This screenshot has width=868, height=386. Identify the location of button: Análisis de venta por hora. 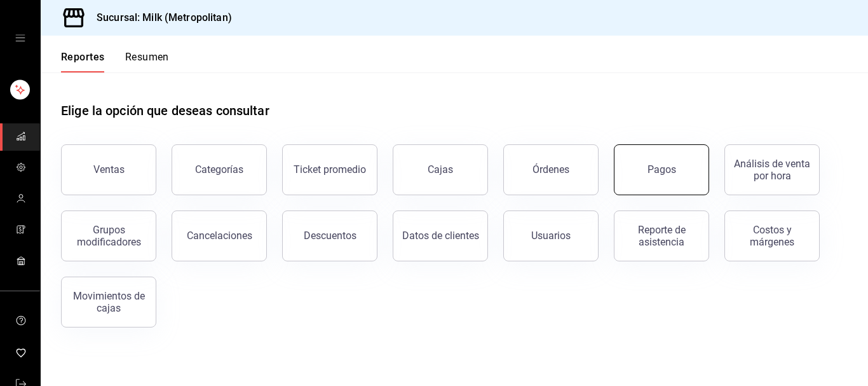
(771, 170).